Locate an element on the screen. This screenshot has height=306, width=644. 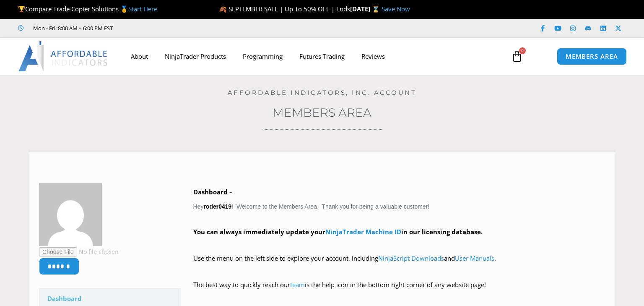
span: Compare Trade Copier Solutions 🥇 is located at coordinates (88, 9).